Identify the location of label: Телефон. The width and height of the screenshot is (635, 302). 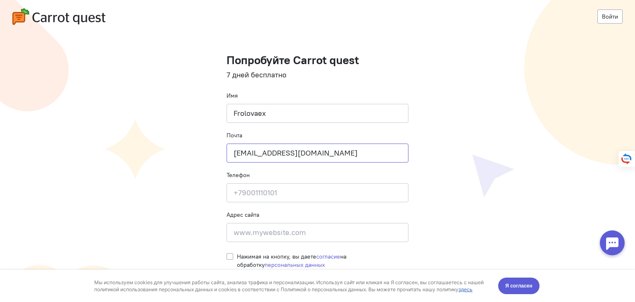
(238, 175).